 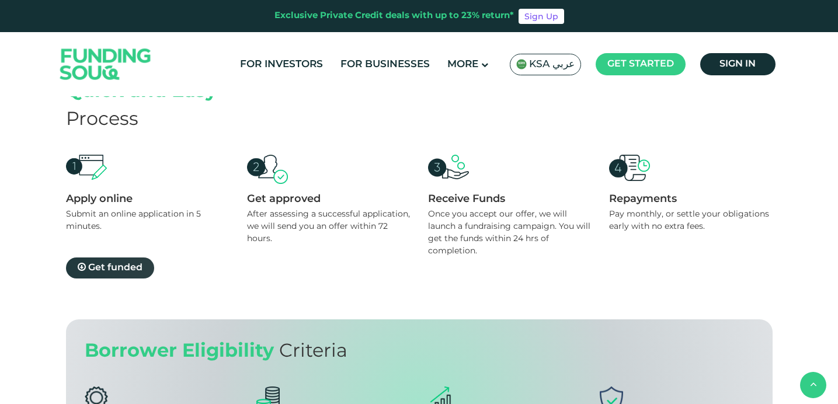 I want to click on div: Exclusive Private Credit deals with up to 23% return*, so click(x=394, y=16).